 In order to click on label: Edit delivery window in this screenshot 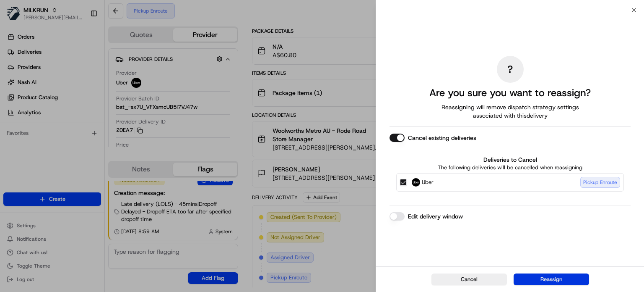, I will do `click(435, 216)`.